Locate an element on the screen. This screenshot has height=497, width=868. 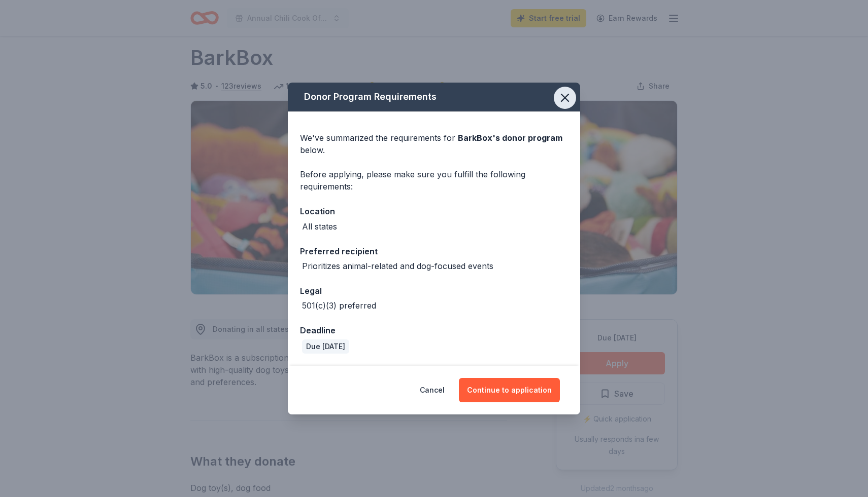
button: Continue to application is located at coordinates (509, 390).